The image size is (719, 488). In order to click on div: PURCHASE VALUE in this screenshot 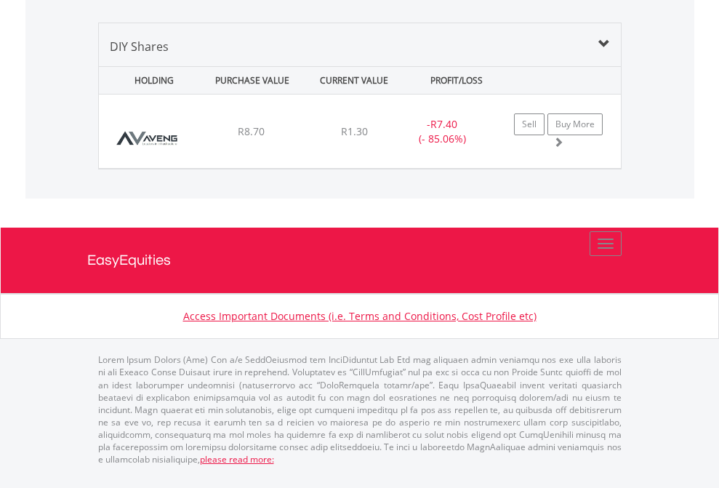, I will do `click(252, 80)`.